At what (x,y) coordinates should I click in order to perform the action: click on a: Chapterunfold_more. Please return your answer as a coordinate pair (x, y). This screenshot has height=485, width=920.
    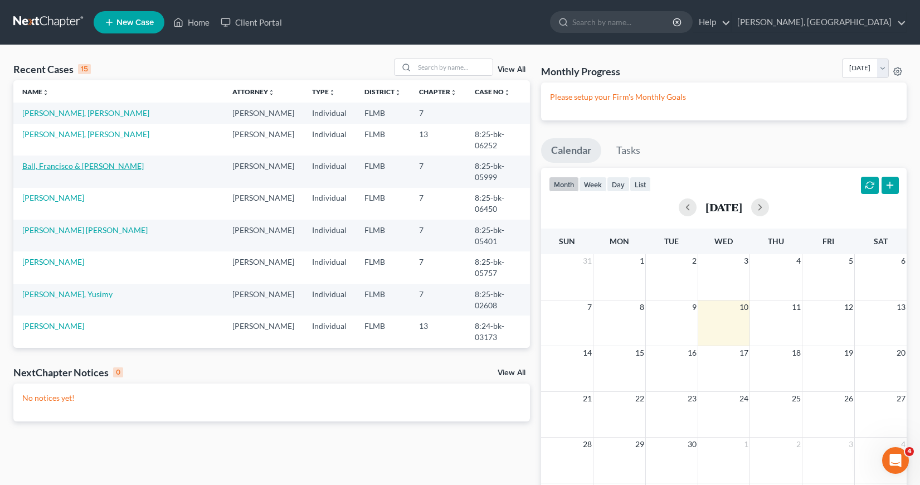
    Looking at the image, I should click on (438, 91).